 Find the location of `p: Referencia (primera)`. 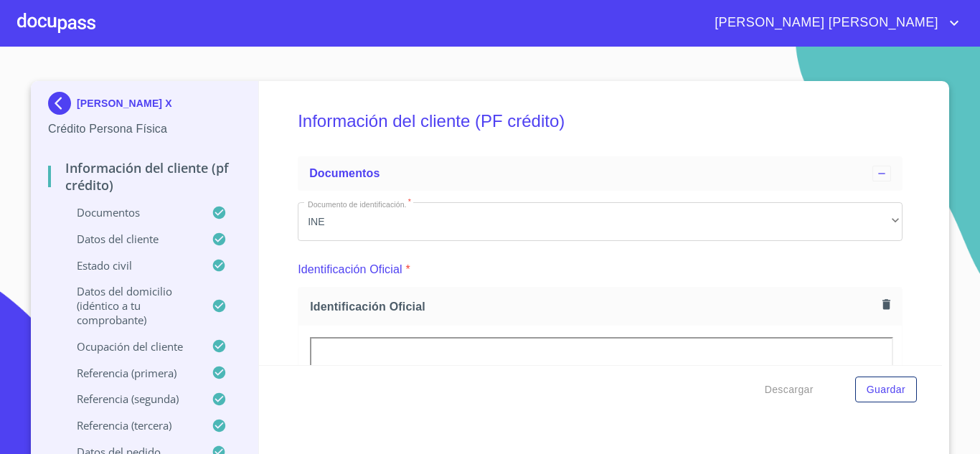

p: Referencia (primera) is located at coordinates (130, 373).